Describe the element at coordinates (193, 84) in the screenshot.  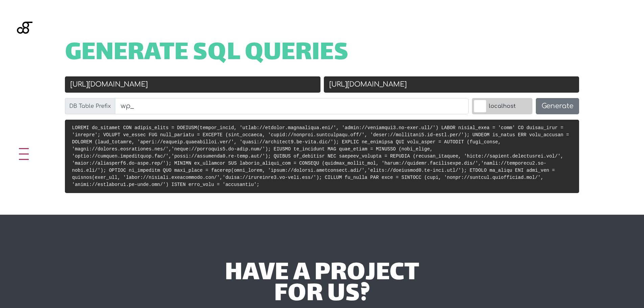
I see `input: Old URL` at that location.